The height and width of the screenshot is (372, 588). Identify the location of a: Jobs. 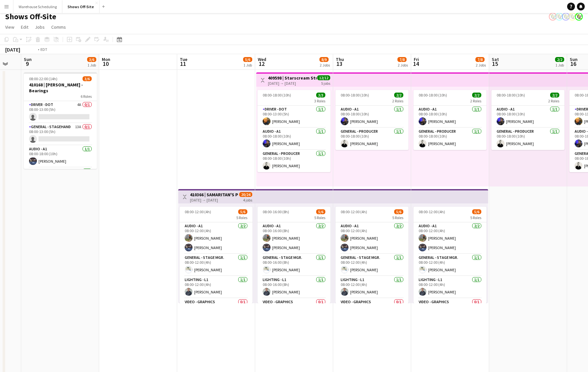
(40, 27).